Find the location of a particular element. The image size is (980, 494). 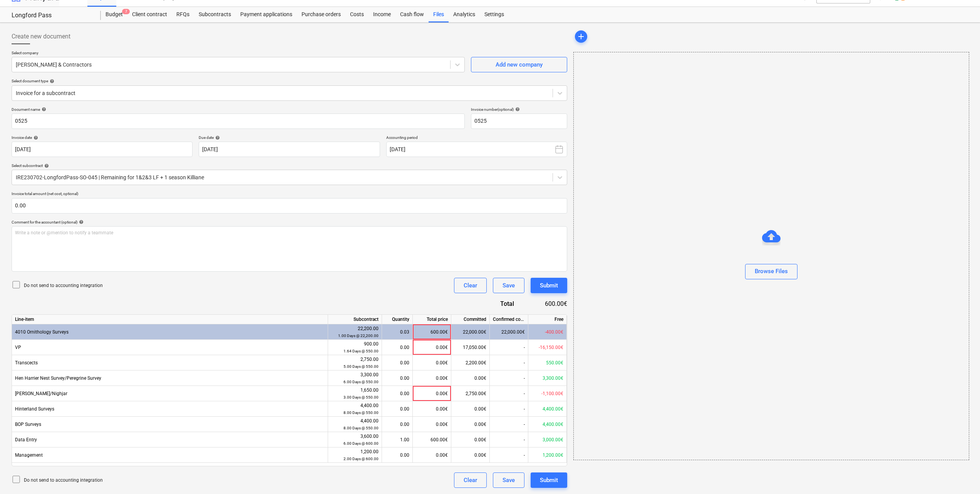

div: Save is located at coordinates (509, 286).